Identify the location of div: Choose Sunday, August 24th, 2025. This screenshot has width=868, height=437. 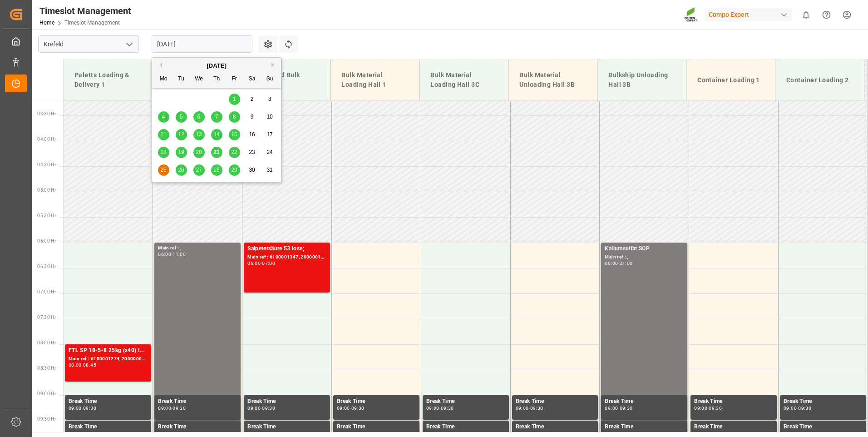
(270, 152).